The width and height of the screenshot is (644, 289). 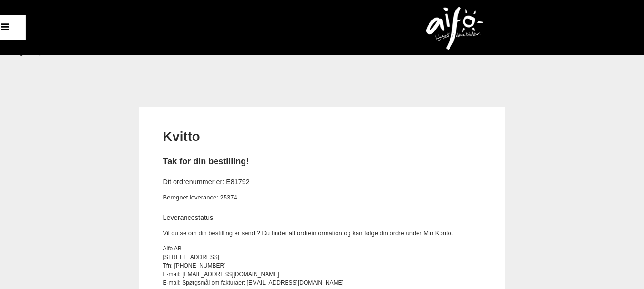 What do you see at coordinates (322, 248) in the screenshot?
I see `div: Aifo AB` at bounding box center [322, 248].